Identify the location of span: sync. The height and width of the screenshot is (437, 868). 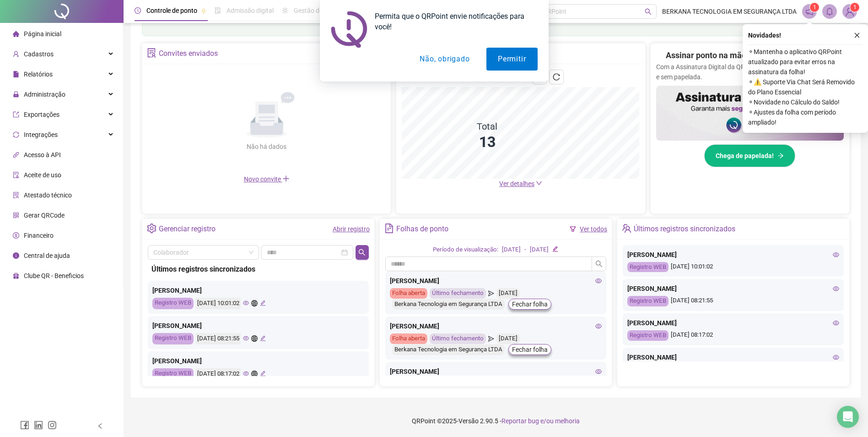
(16, 134).